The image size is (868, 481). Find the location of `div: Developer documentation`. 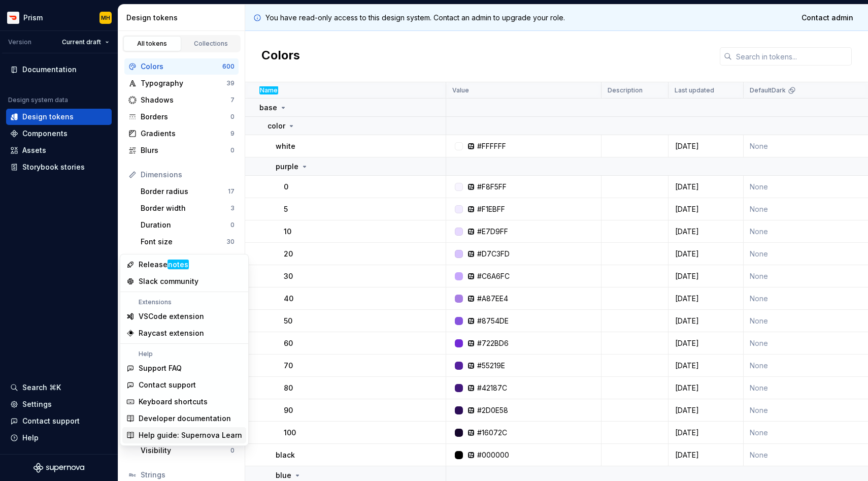

div: Developer documentation is located at coordinates (185, 418).